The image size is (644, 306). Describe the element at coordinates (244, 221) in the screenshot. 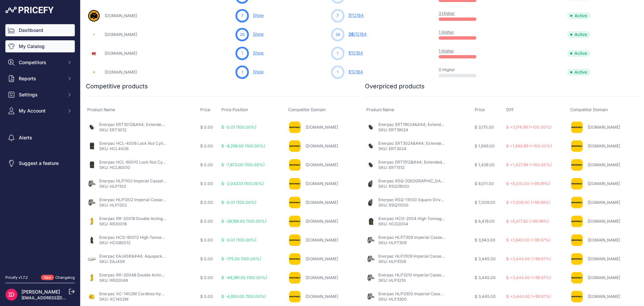

I see `span: $ -28,189.00 (100.00%)` at that location.